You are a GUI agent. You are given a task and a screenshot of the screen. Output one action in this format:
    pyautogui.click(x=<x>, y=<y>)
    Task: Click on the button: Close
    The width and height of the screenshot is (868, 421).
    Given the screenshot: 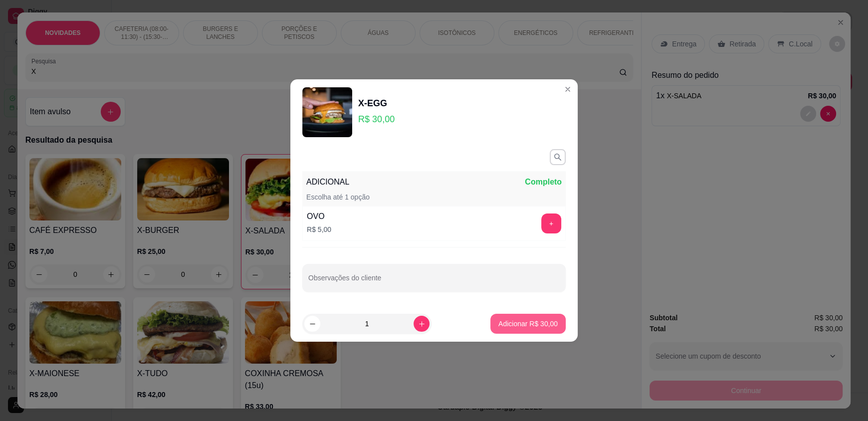 What is the action you would take?
    pyautogui.click(x=567, y=90)
    